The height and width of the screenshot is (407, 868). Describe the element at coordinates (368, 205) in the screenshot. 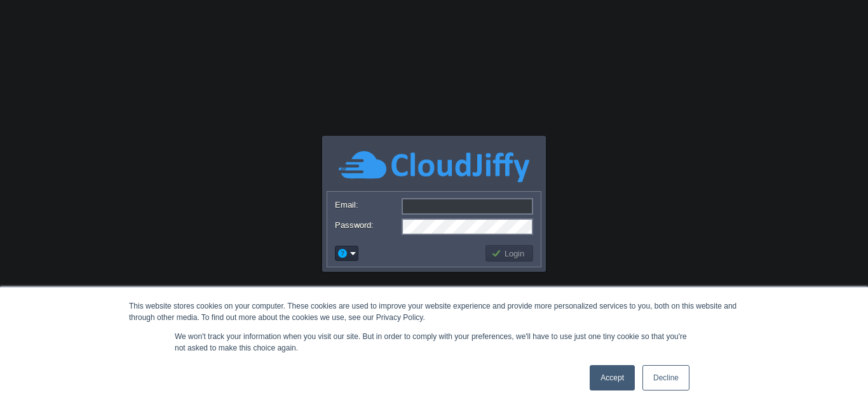

I see `label: Email:` at that location.